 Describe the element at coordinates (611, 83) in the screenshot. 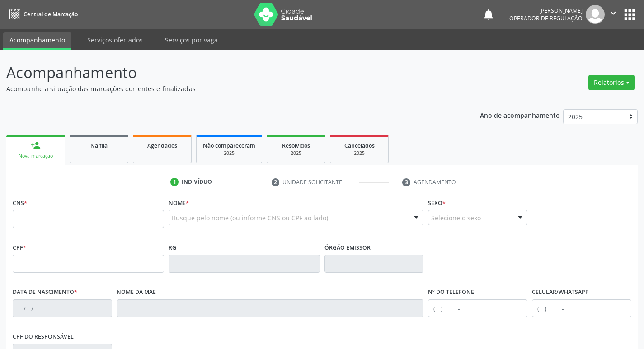

I see `button: Relatórios` at that location.